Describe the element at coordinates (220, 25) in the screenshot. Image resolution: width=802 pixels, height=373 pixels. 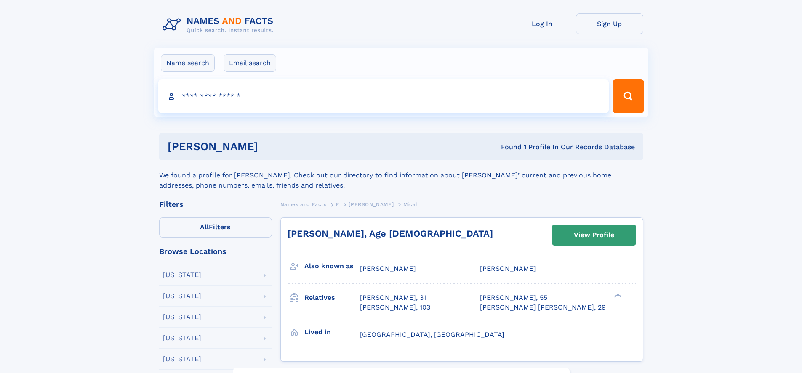
I see `img: Logo Names and Facts` at that location.